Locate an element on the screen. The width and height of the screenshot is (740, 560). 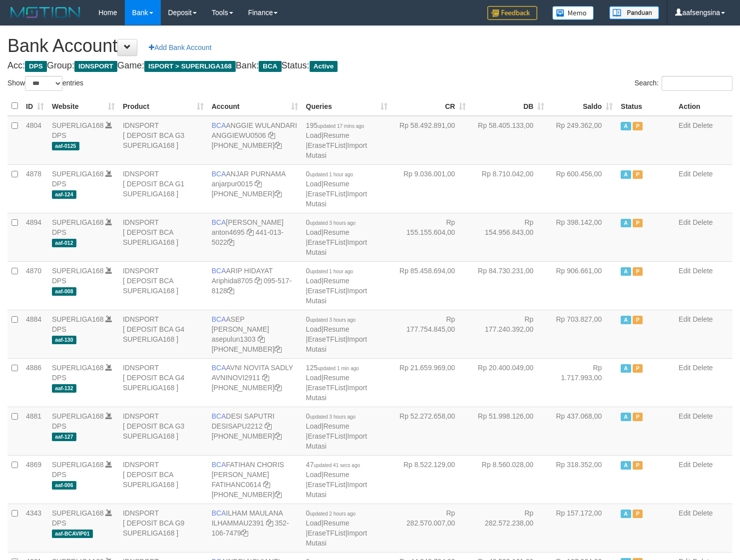
td: IDNSPORT [ DEPOSIT BCA G4 SUPERLIGA168 ] is located at coordinates (164, 334).